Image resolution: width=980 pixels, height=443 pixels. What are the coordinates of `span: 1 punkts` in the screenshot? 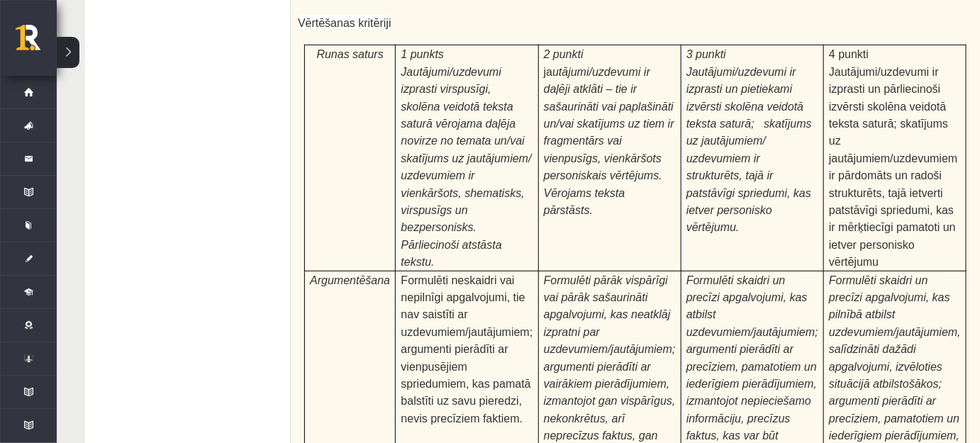 It's located at (423, 54).